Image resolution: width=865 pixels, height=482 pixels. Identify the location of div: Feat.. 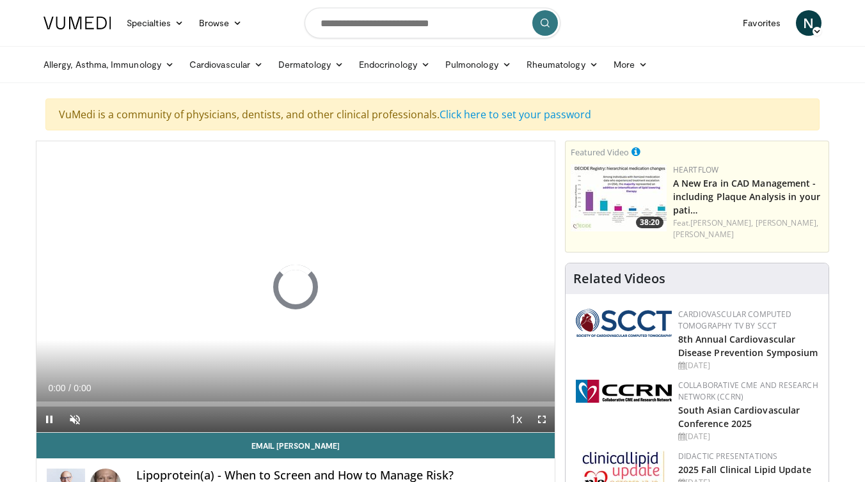
(748, 229).